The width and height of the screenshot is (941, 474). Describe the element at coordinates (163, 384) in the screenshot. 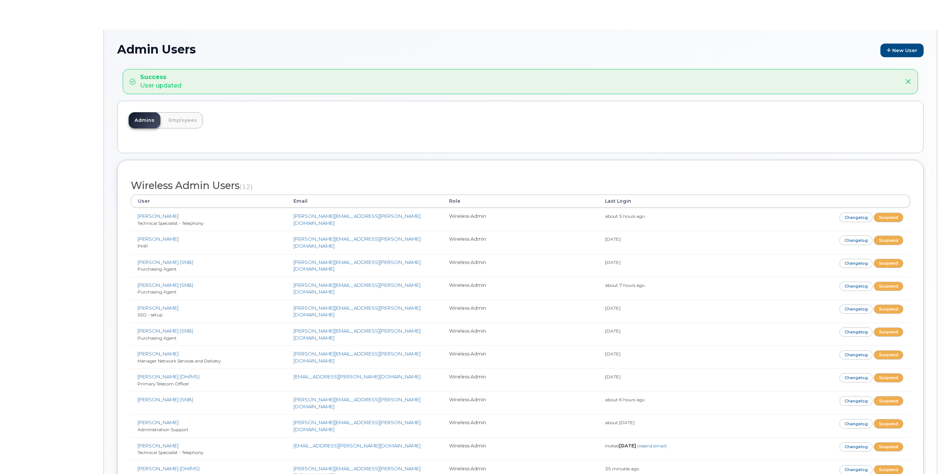

I see `small: Primary Telecom Officer` at that location.